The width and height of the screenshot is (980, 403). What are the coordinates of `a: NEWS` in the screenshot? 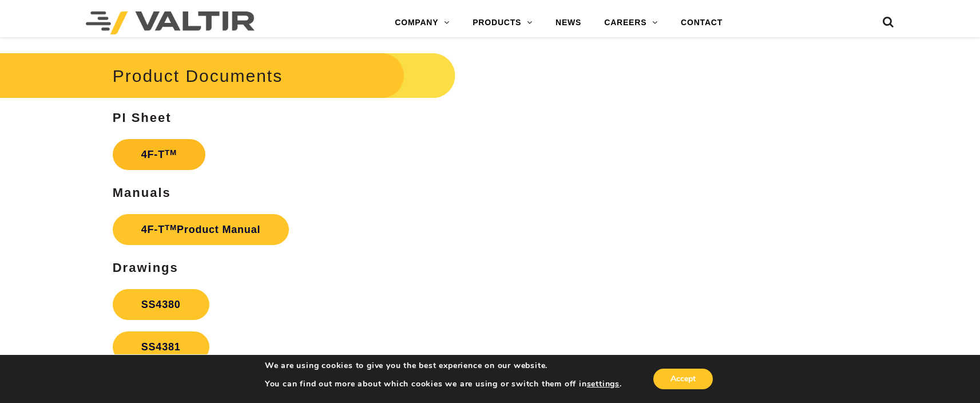 It's located at (569, 23).